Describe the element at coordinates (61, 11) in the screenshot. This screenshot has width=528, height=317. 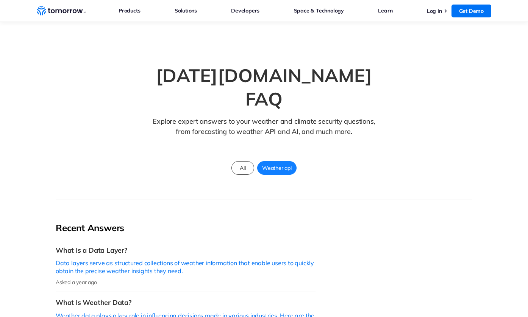
I see `a: Home link` at that location.